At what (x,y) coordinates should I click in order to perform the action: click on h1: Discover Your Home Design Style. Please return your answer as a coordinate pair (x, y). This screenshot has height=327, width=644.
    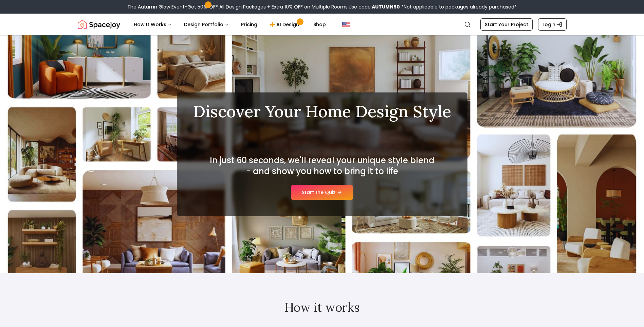
    Looking at the image, I should click on (322, 112).